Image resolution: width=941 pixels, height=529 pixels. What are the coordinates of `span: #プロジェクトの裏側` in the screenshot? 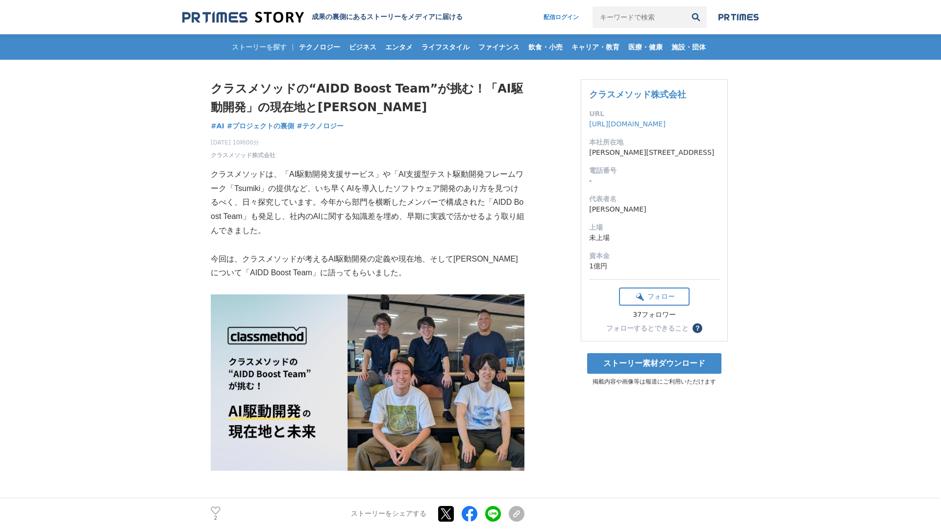 It's located at (261, 126).